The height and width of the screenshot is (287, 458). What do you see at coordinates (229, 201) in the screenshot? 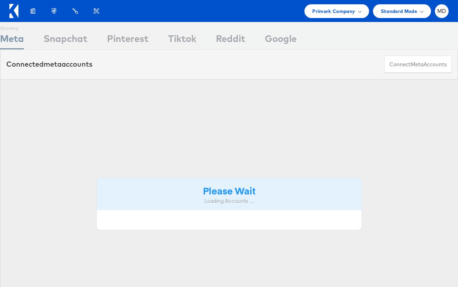
I see `div: Loading Accounts ....` at bounding box center [229, 201].